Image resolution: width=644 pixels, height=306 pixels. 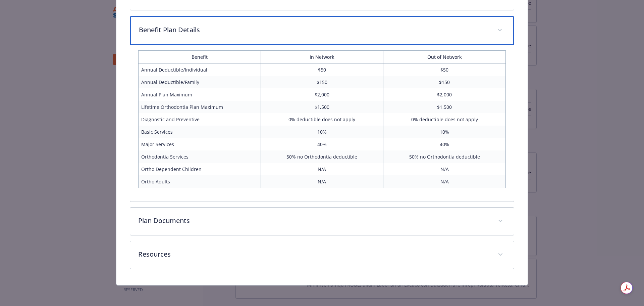 What do you see at coordinates (315, 254) in the screenshot?
I see `p: Resources` at bounding box center [315, 254].